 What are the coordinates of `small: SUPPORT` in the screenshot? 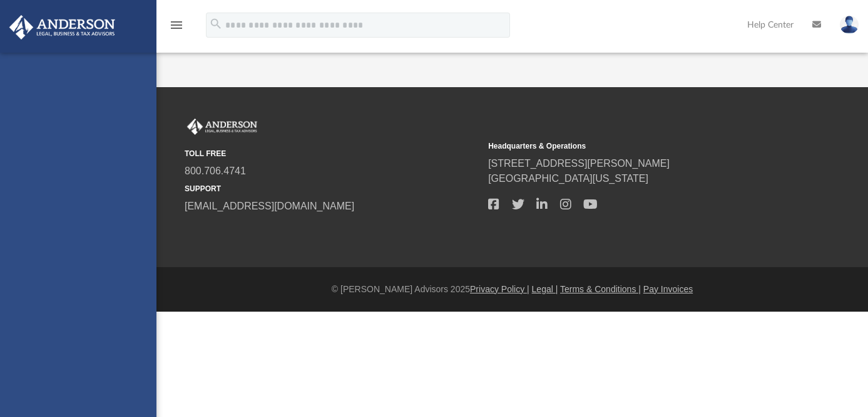 It's located at (331, 188).